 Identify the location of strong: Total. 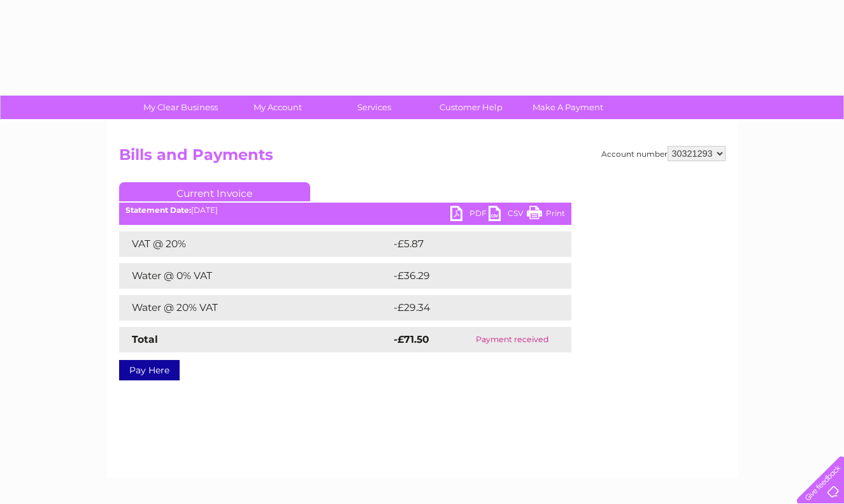
(144, 339).